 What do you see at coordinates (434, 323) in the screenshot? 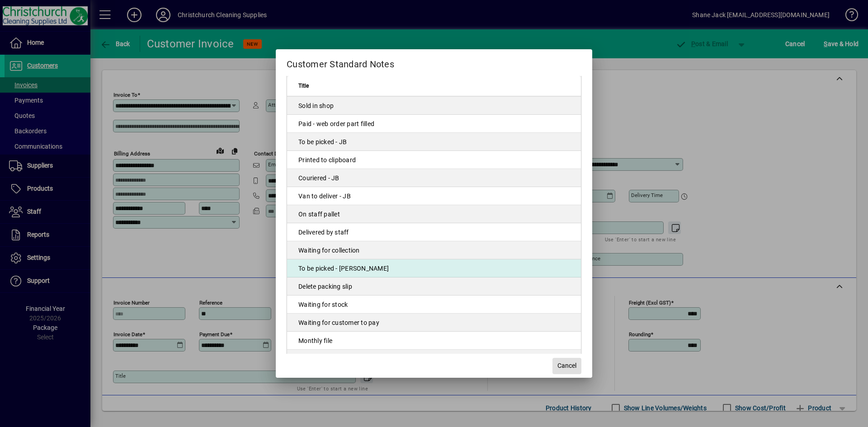
I see `td: Waiting for customer to pay` at bounding box center [434, 323].